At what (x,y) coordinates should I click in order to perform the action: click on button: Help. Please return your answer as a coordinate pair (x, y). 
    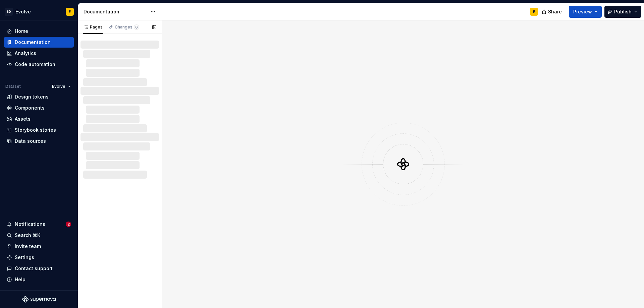
    Looking at the image, I should click on (39, 280).